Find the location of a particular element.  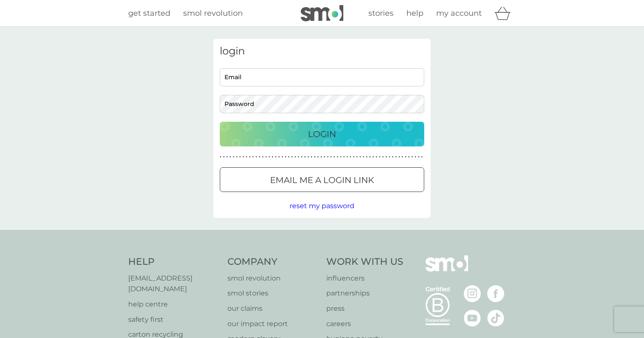

p: safety first is located at coordinates (173, 320).